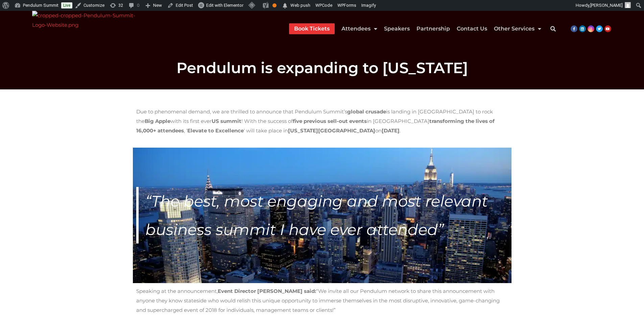 This screenshot has height=320, width=644. Describe the element at coordinates (84, 28) in the screenshot. I see `img: cropped-cropped-Pendulum-Summit-Logo-Website.png` at that location.